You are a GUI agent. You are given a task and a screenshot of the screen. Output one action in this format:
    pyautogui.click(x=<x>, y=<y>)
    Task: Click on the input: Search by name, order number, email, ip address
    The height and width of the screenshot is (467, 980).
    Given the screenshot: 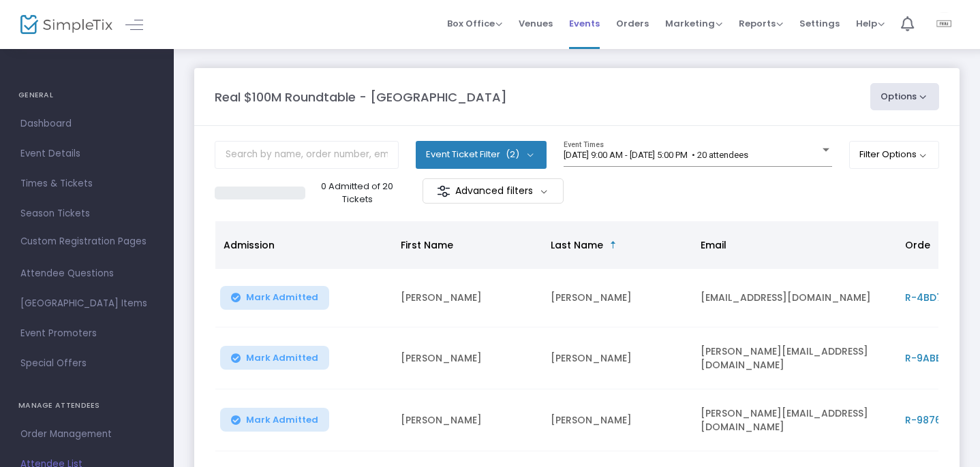 What is the action you would take?
    pyautogui.click(x=306, y=154)
    